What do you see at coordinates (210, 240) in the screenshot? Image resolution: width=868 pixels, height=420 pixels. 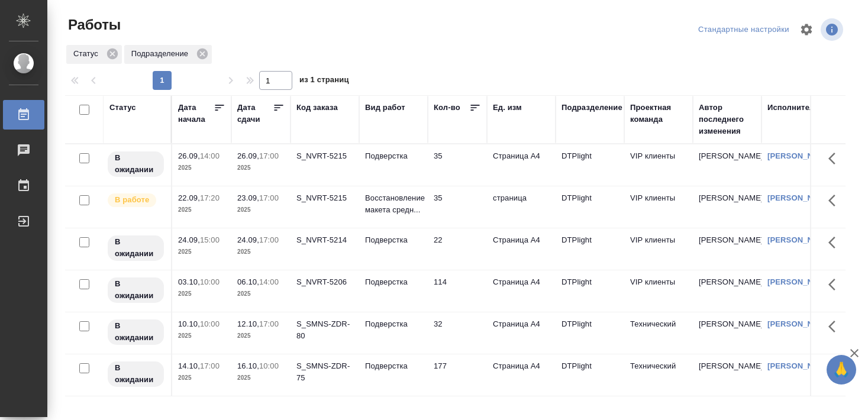 I see `p: 15:00` at bounding box center [210, 240].